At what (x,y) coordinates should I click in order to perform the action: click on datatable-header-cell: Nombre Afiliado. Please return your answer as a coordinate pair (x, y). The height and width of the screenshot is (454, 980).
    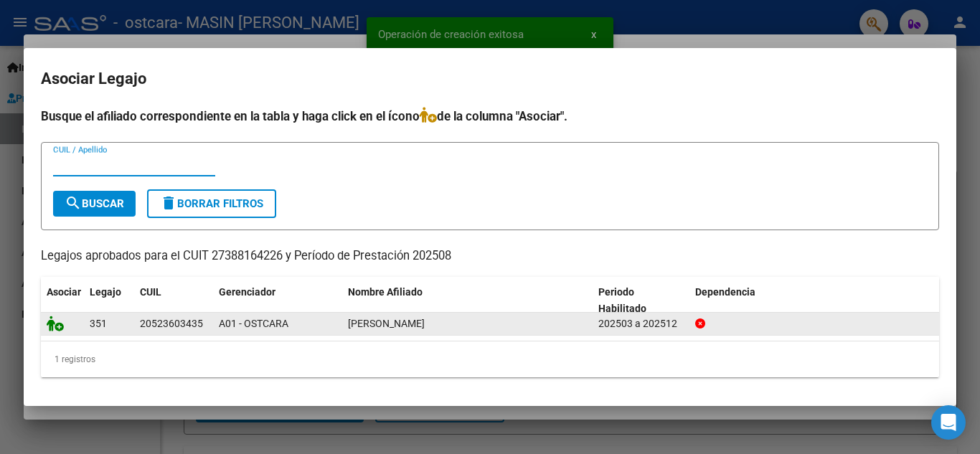
    Looking at the image, I should click on (467, 300).